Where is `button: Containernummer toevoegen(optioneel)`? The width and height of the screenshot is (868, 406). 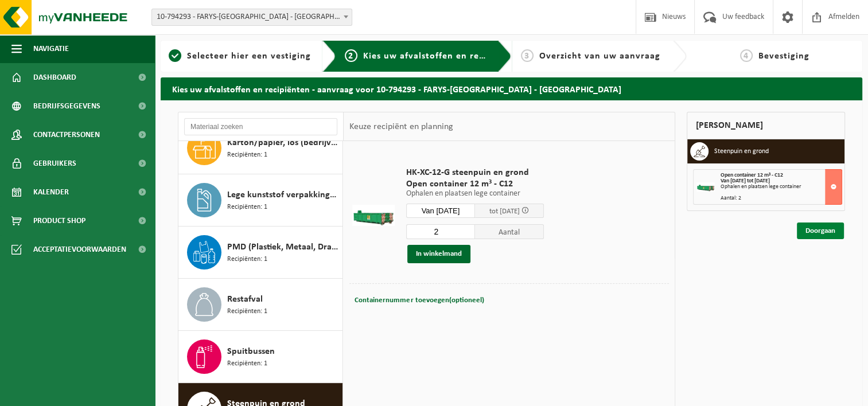
button: Containernummer toevoegen(optioneel) is located at coordinates (419, 301).